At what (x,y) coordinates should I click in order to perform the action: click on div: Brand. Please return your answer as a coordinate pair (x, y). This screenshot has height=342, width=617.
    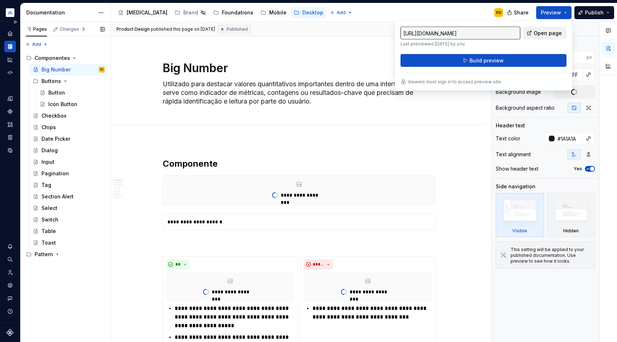
    Looking at the image, I should click on (191, 13).